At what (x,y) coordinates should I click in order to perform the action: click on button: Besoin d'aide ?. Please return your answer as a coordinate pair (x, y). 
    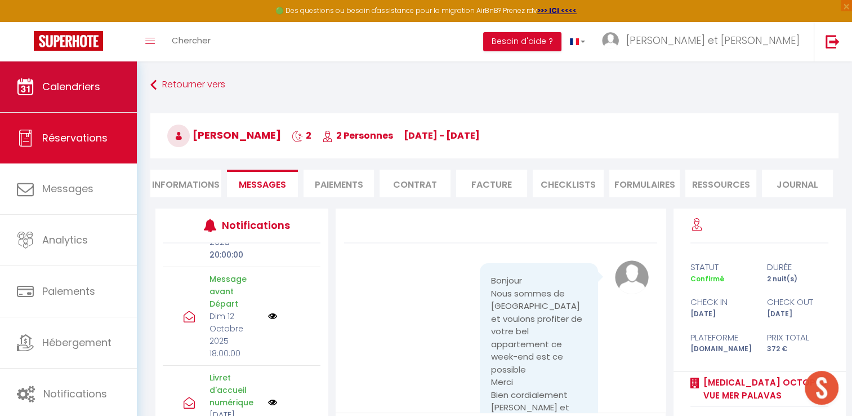
    Looking at the image, I should click on (522, 42).